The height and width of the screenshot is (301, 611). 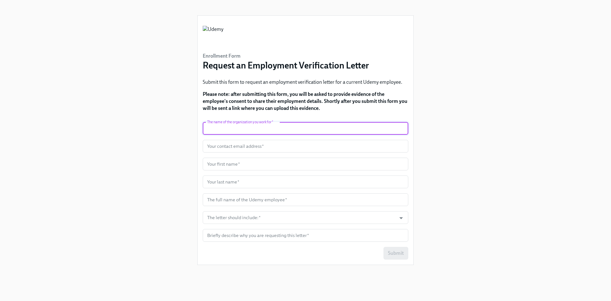 I want to click on h3: Request an Employment Verification Letter, so click(x=286, y=65).